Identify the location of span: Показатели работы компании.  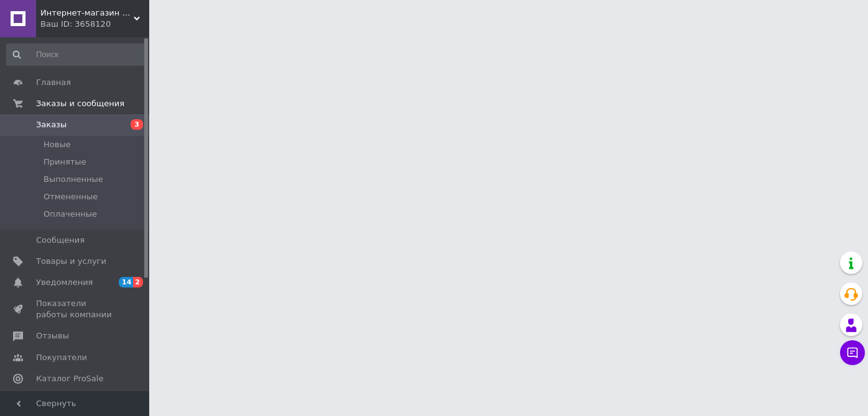
(75, 309).